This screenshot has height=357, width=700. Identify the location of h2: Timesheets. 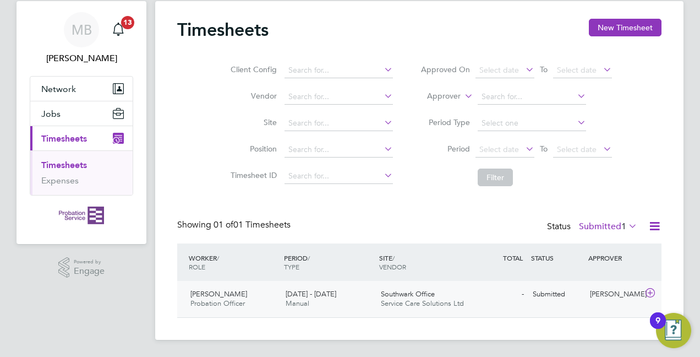
(223, 30).